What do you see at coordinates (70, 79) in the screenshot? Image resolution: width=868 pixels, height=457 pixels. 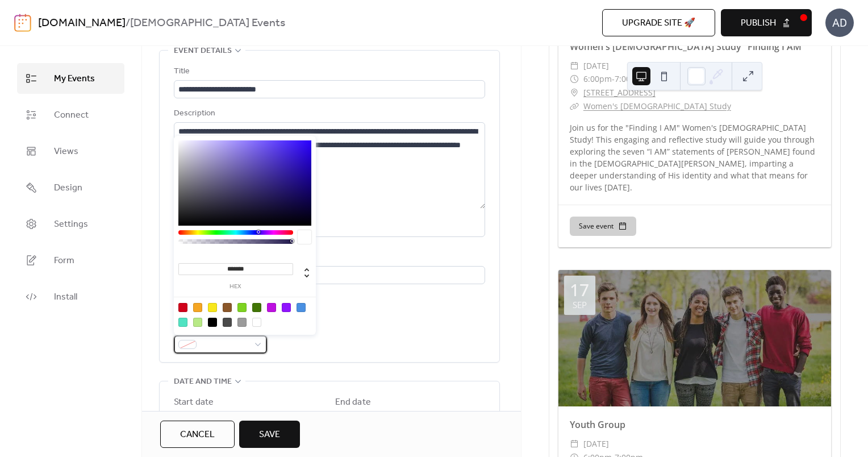 I see `a: My Events` at bounding box center [70, 79].